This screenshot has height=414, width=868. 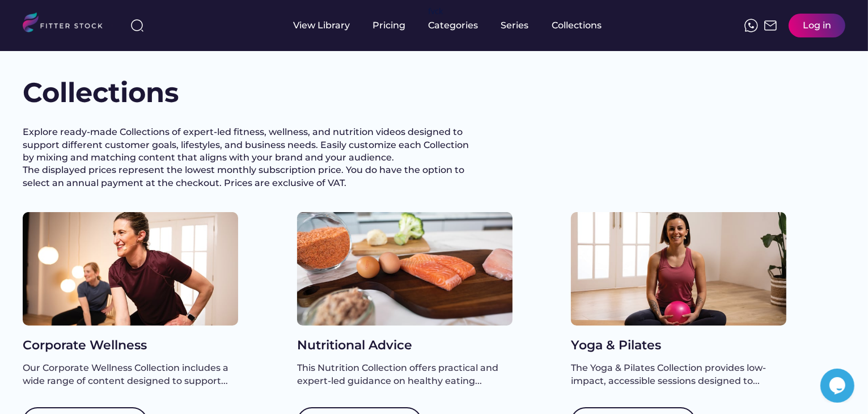 I want to click on img: meteor-icons_whatsapp%20%281%29.svg, so click(x=751, y=26).